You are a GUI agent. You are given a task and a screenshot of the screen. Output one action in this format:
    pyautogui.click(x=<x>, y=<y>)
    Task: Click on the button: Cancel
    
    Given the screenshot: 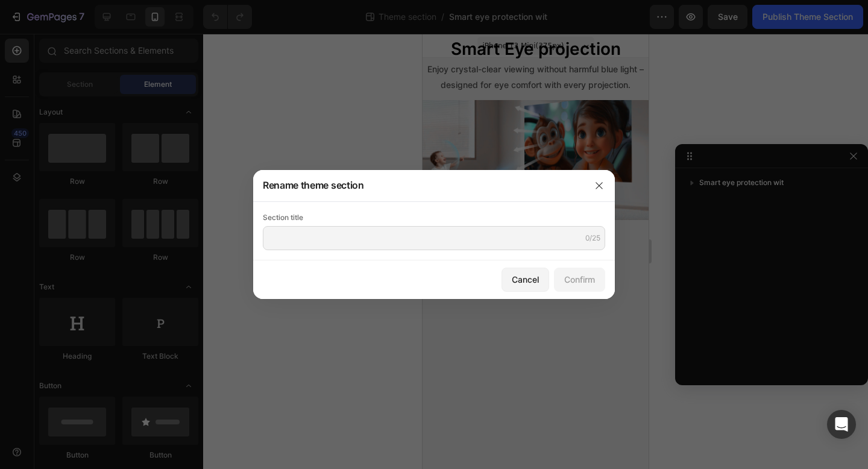 What is the action you would take?
    pyautogui.click(x=525, y=280)
    